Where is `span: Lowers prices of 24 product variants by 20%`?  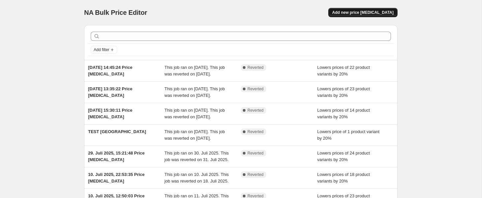
span: Lowers prices of 24 product variants by 20% is located at coordinates (344, 156).